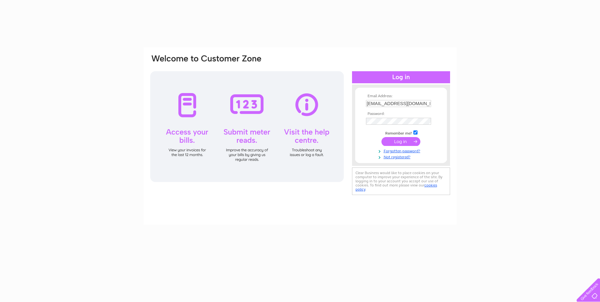 The image size is (600, 302). I want to click on input: Submit, so click(401, 141).